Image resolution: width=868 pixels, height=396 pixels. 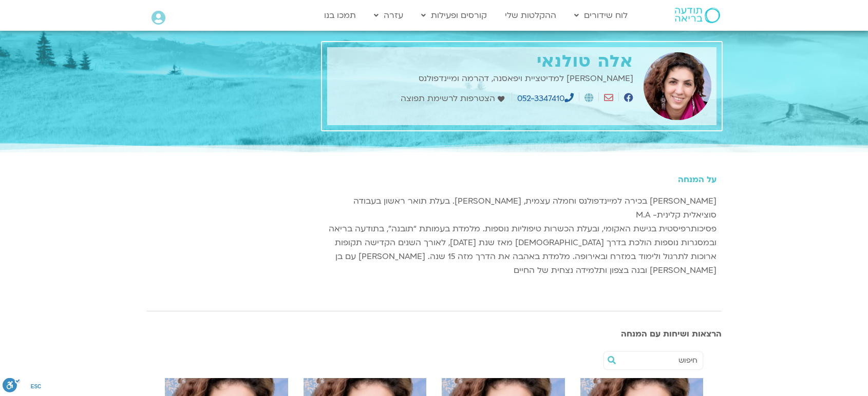 What do you see at coordinates (340, 16) in the screenshot?
I see `a: תמכו בנו` at bounding box center [340, 16].